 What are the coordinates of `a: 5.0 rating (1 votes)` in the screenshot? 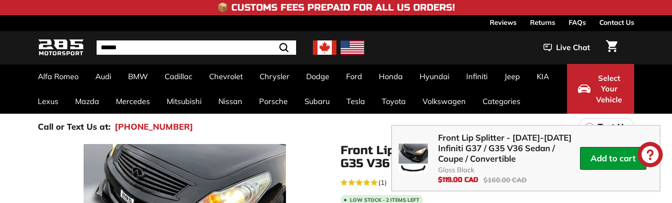 It's located at (487, 182).